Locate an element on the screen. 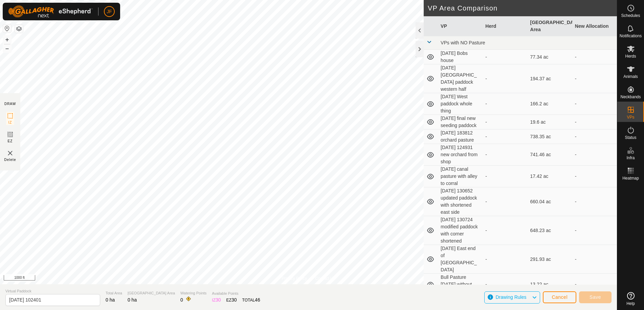 The width and height of the screenshot is (644, 310). span: Herds is located at coordinates (631, 56).